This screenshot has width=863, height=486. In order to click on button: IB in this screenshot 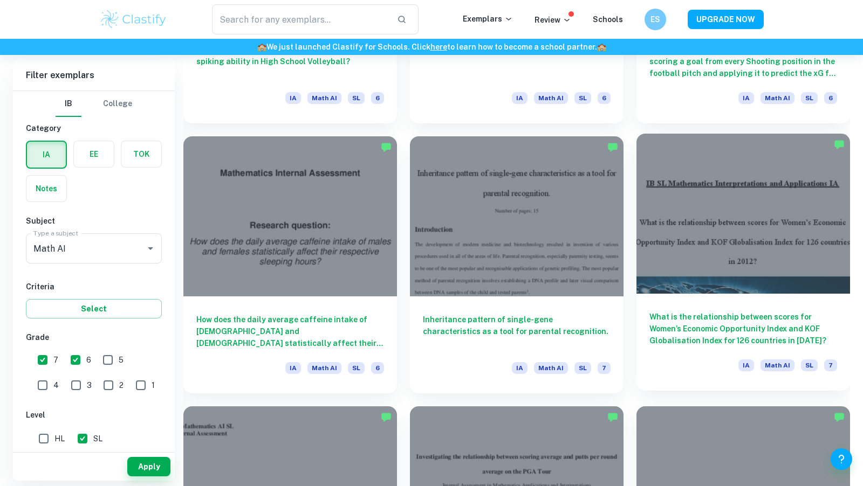, I will do `click(68, 104)`.